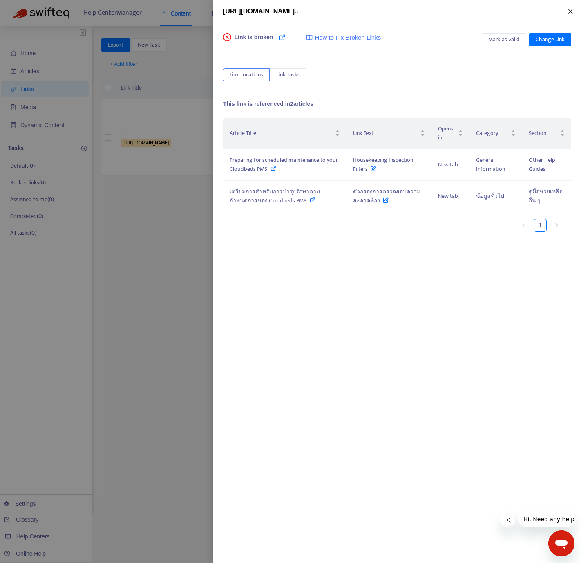 The width and height of the screenshot is (581, 563). I want to click on img: image-link, so click(309, 38).